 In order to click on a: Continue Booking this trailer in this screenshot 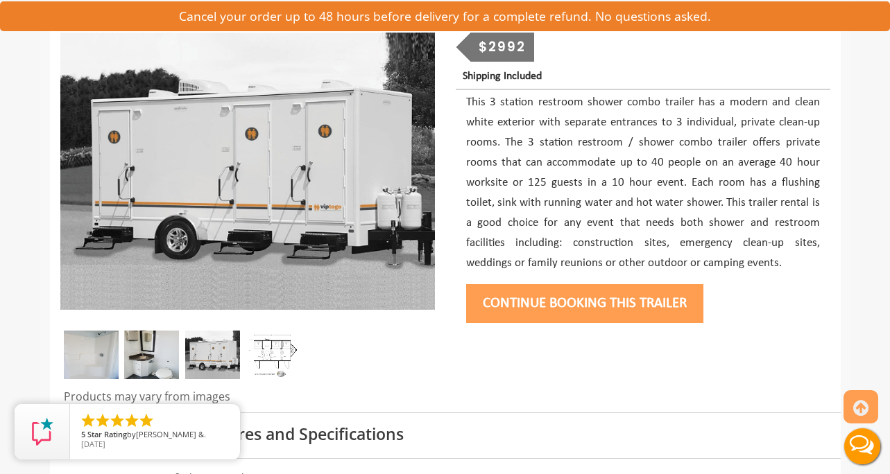, I will do `click(585, 303)`.